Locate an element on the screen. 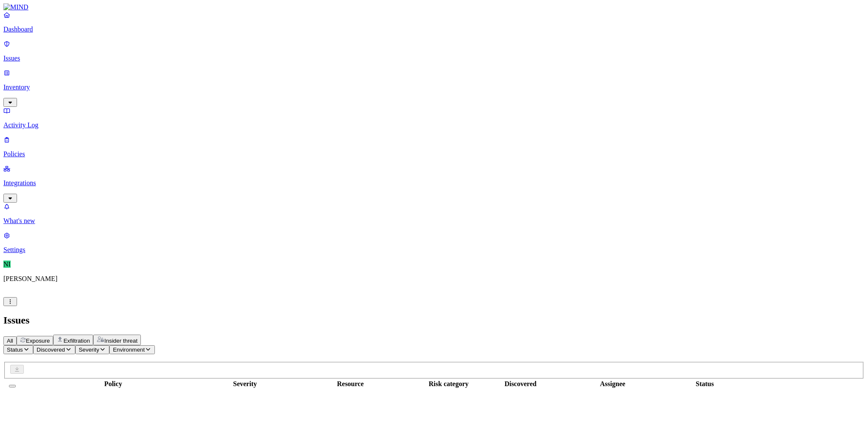  div: Resource is located at coordinates (351, 384).